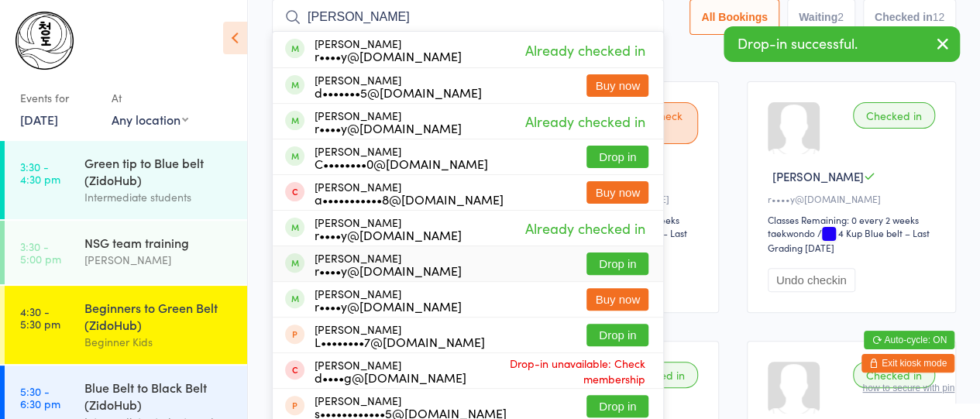 This screenshot has height=419, width=980. I want to click on img: Chungdo Taekwondo, so click(44, 40).